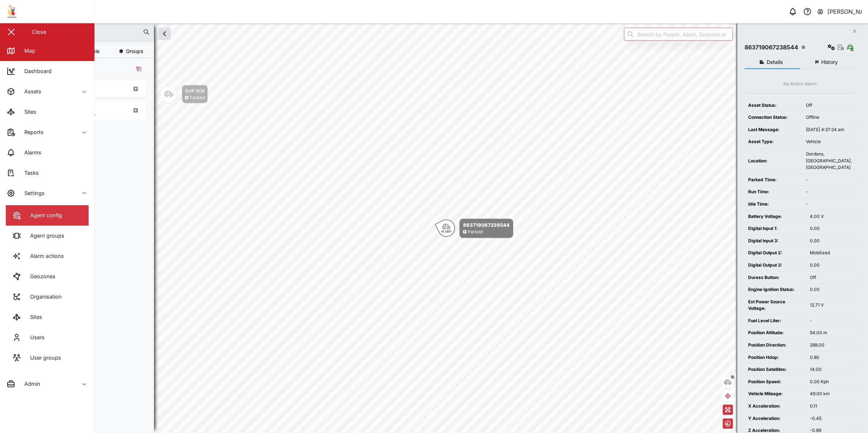 This screenshot has height=433, width=868. I want to click on div: Offline, so click(829, 117).